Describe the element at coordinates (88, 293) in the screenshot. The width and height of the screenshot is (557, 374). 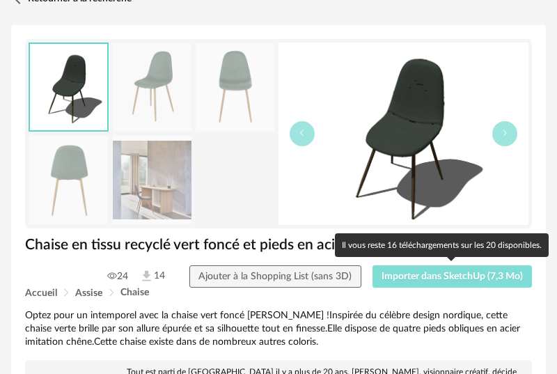
I see `span: Assise` at that location.